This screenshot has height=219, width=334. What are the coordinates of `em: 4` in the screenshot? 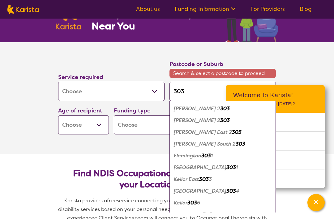 It's located at (237, 190).